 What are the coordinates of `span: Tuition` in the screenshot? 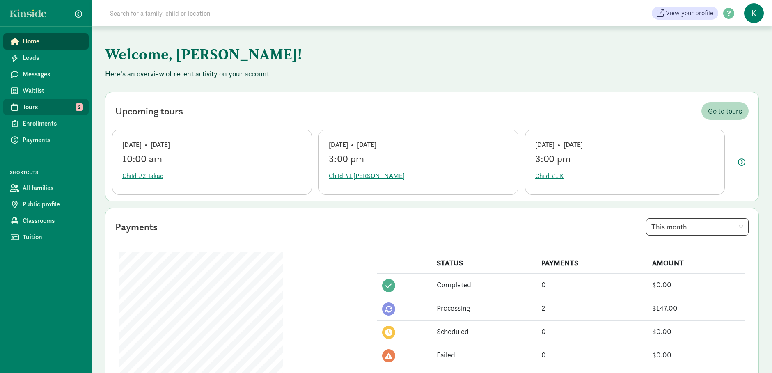 It's located at (52, 237).